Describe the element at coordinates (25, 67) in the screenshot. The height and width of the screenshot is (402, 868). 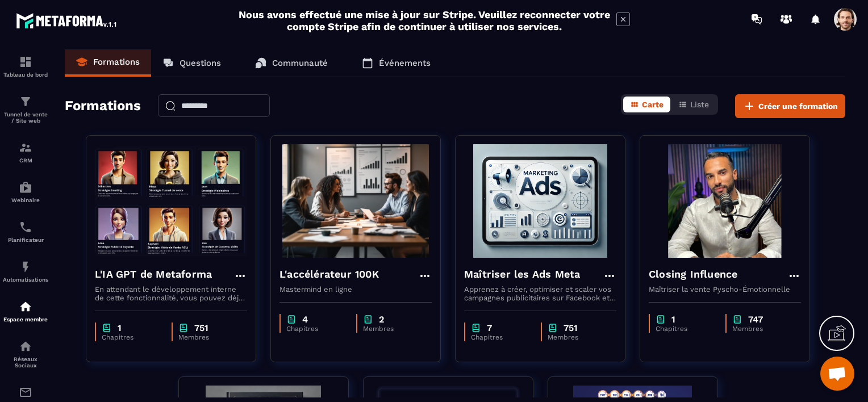
I see `a: formationformationTableau de bord` at that location.